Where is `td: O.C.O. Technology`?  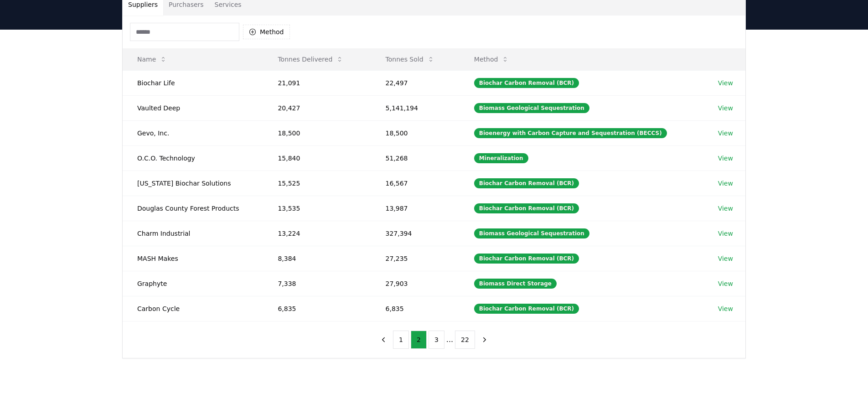
td: O.C.O. Technology is located at coordinates (193, 157).